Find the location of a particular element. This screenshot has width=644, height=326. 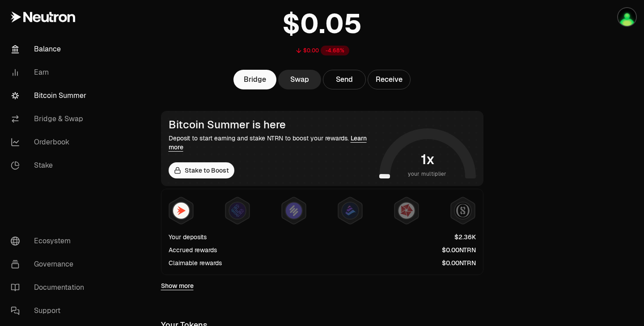

a: Balance is located at coordinates (50, 49).